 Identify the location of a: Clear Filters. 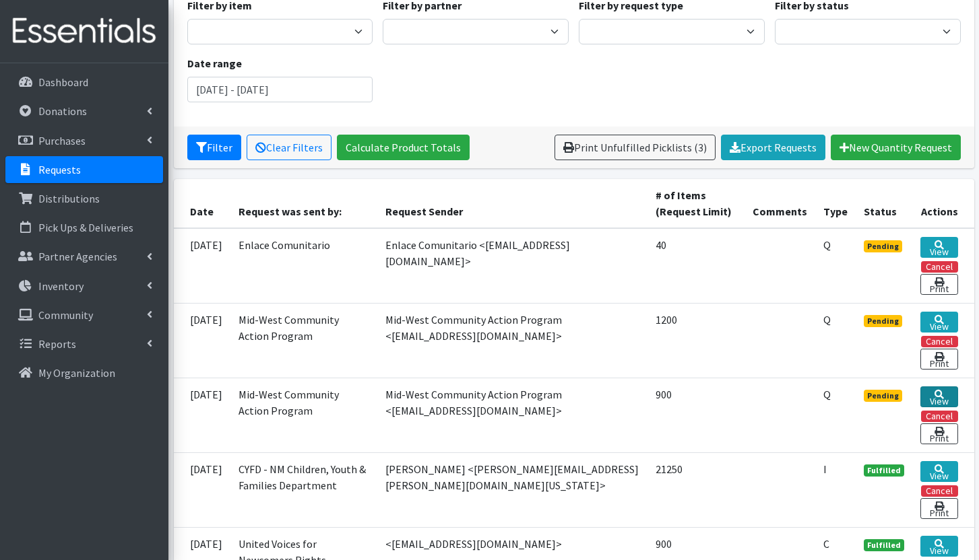
(289, 148).